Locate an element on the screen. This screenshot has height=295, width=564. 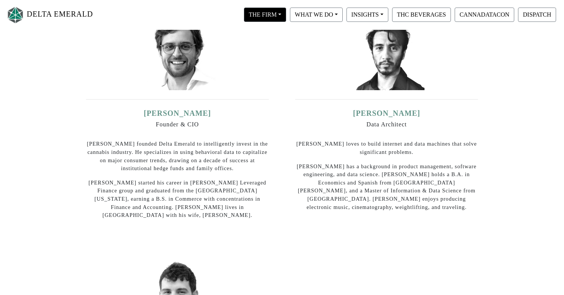
h6: Founder & CIO is located at coordinates (177, 124).